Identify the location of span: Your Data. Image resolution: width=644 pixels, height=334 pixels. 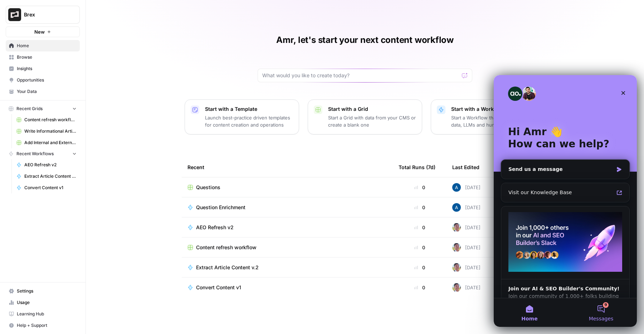
(47, 91).